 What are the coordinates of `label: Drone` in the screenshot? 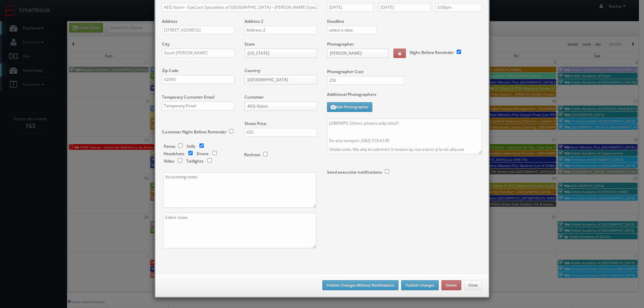 It's located at (203, 153).